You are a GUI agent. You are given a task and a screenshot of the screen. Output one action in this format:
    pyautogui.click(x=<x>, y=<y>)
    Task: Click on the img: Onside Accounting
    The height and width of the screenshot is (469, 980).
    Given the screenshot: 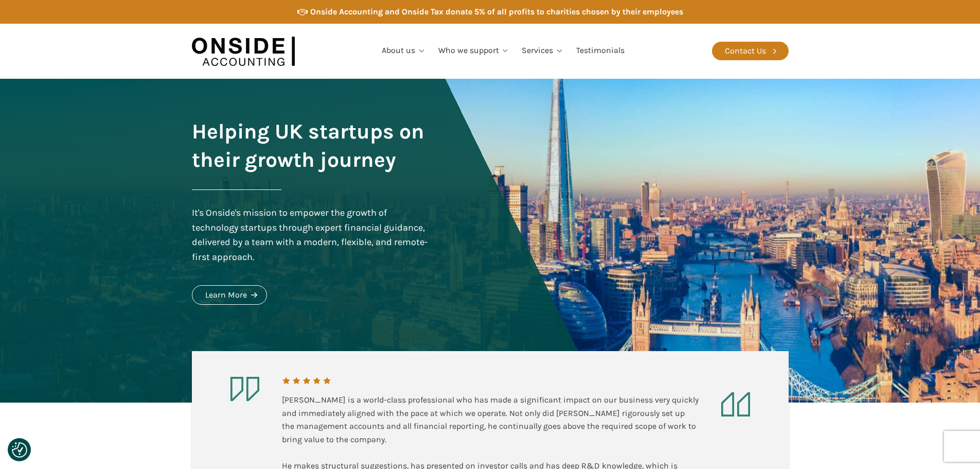 What is the action you would take?
    pyautogui.click(x=243, y=51)
    